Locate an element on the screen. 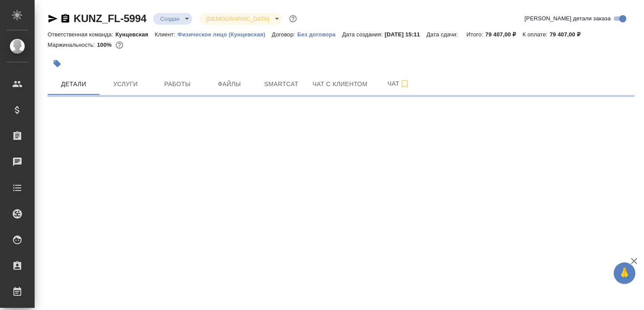 The height and width of the screenshot is (310, 644). a: Без договора is located at coordinates (320, 34).